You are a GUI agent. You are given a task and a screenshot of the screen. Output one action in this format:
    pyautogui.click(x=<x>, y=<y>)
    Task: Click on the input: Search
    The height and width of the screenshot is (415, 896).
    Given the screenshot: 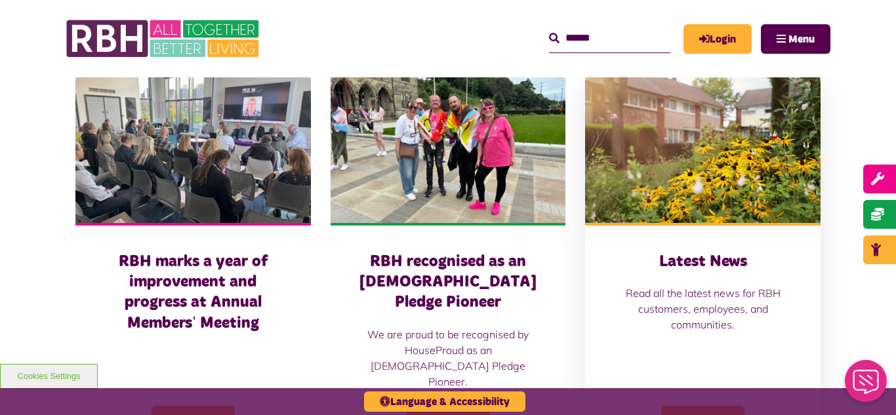 What is the action you would take?
    pyautogui.click(x=609, y=38)
    